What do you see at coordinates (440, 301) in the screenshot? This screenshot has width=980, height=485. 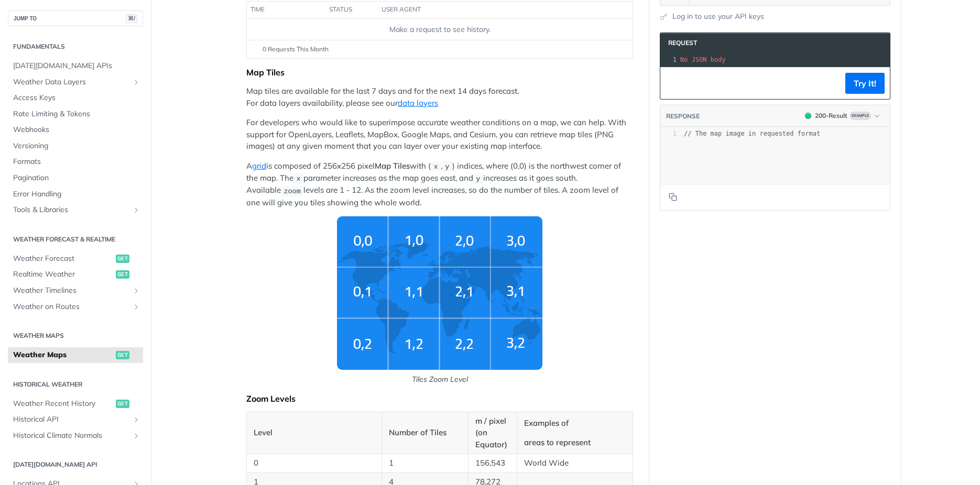 I see `span: Tiles Zoom Level` at bounding box center [440, 301].